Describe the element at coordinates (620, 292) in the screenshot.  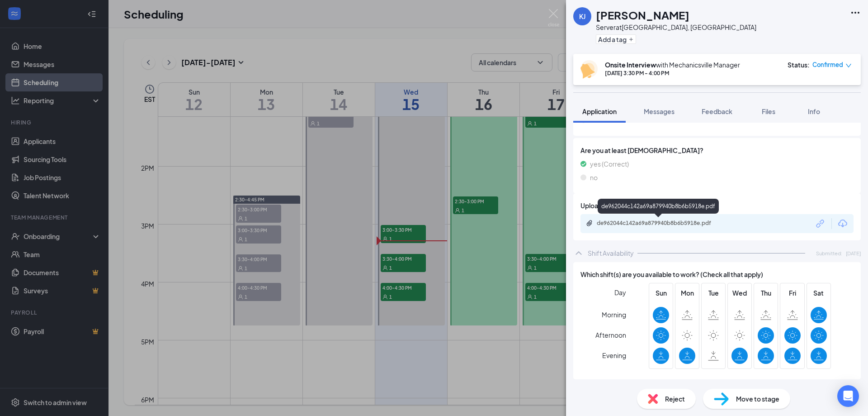
I see `span: Day` at that location.